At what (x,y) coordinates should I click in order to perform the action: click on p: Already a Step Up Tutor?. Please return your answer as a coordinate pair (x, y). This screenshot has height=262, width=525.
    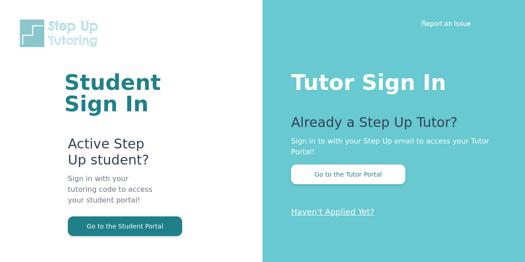
    Looking at the image, I should click on (390, 125).